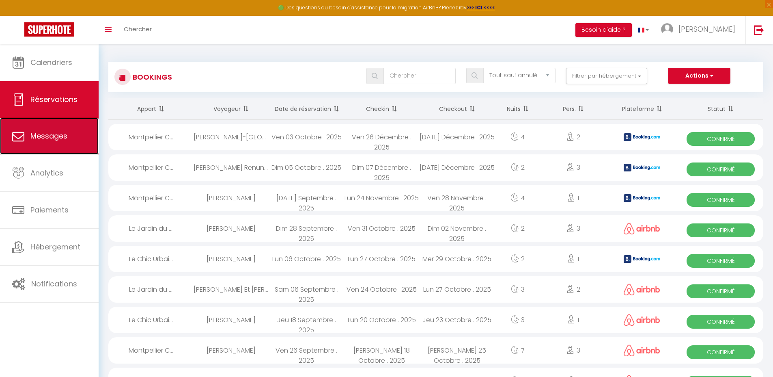 The image size is (773, 377). Describe the element at coordinates (481, 7) in the screenshot. I see `strong: >>> ICI <<<<` at that location.